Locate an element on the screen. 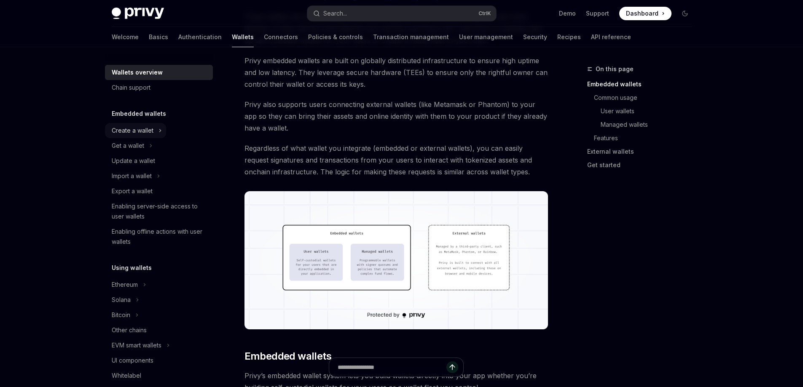 Image resolution: width=803 pixels, height=387 pixels. a: Transaction management is located at coordinates (411, 37).